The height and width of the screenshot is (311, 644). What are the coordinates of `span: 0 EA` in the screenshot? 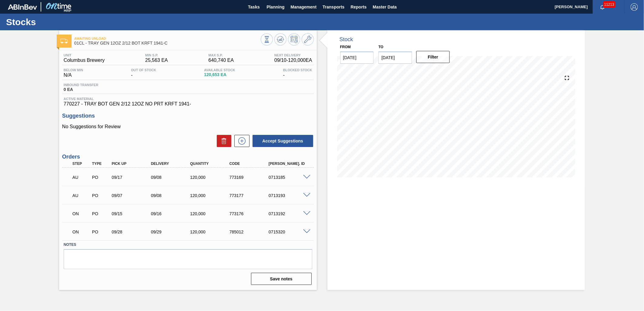 It's located at (81, 89).